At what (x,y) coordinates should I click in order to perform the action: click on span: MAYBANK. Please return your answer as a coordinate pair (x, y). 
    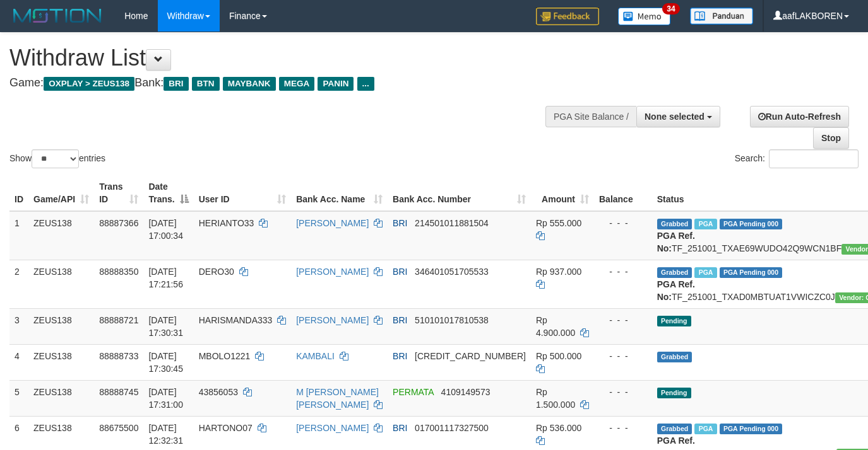
    Looking at the image, I should click on (249, 84).